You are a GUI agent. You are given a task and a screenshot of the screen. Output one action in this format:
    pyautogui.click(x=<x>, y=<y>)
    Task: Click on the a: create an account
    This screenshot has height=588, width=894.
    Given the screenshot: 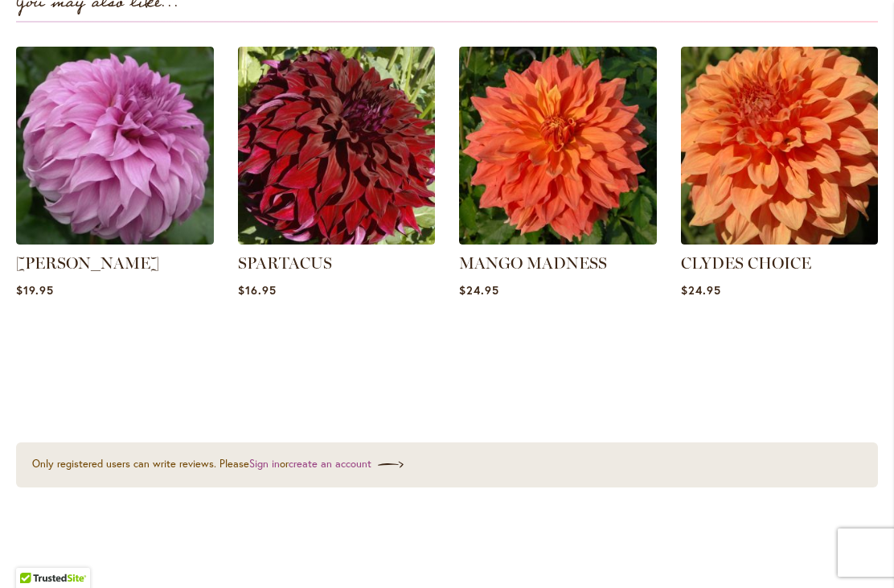 What is the action you would take?
    pyautogui.click(x=346, y=464)
    